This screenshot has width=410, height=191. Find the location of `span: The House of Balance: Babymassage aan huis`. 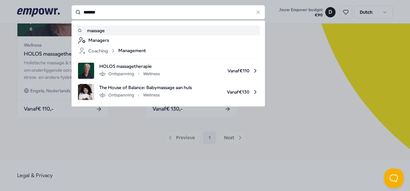

span: The House of Balance: Babymassage aan huis is located at coordinates (145, 88).